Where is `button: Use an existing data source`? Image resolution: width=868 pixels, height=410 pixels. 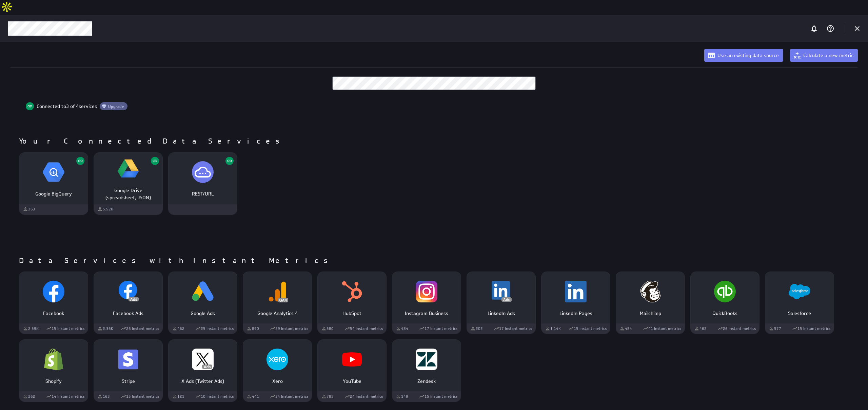 button: Use an existing data source is located at coordinates (744, 56).